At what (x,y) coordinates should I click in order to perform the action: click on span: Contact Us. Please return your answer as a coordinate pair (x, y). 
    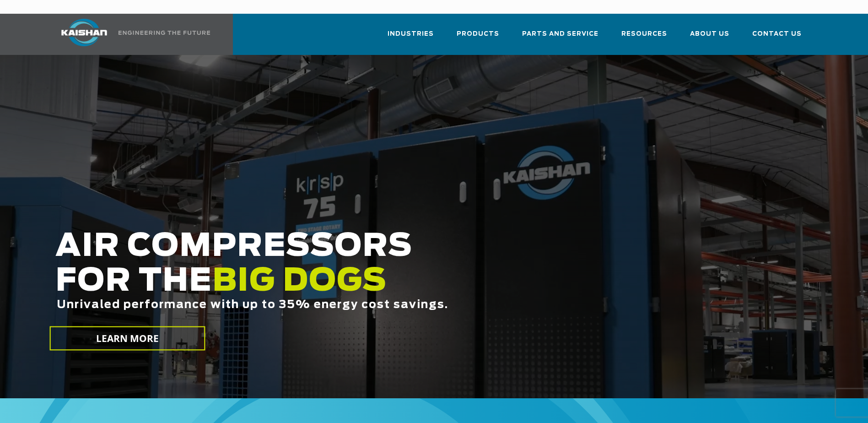
    Looking at the image, I should click on (777, 34).